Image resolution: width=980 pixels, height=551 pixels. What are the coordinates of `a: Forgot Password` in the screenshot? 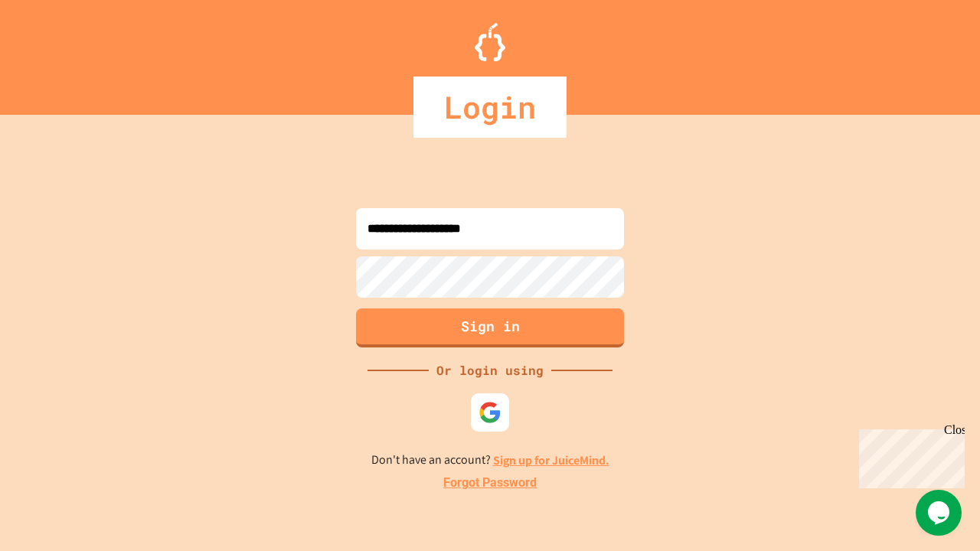 It's located at (490, 483).